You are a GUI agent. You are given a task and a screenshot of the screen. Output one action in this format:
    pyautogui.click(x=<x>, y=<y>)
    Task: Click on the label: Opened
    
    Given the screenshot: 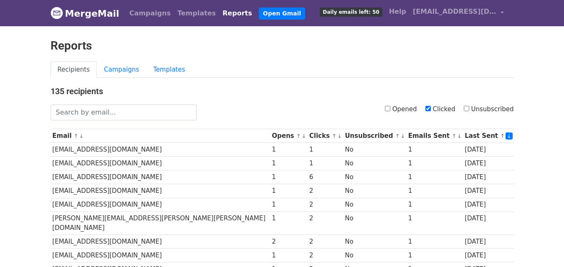 What is the action you would take?
    pyautogui.click(x=401, y=109)
    